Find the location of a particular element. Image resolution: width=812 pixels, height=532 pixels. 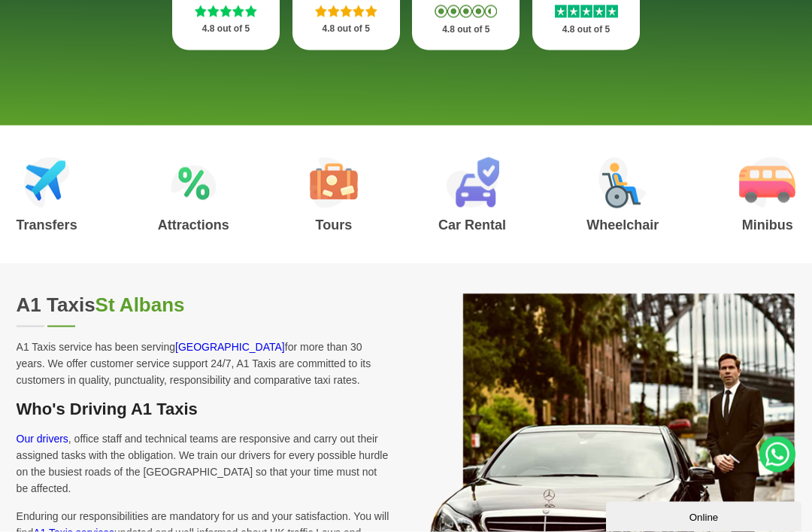

span: St Albans is located at coordinates (140, 304).